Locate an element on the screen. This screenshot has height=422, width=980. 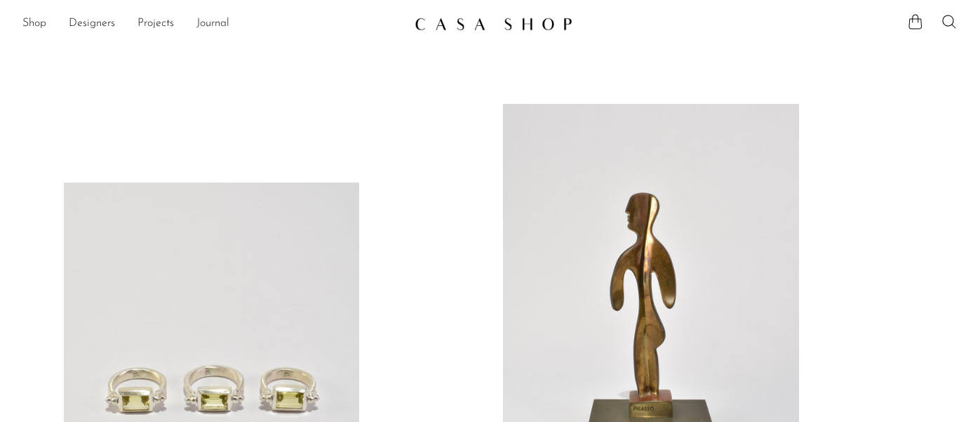
ul: NEW HEADER MENU is located at coordinates (213, 24).